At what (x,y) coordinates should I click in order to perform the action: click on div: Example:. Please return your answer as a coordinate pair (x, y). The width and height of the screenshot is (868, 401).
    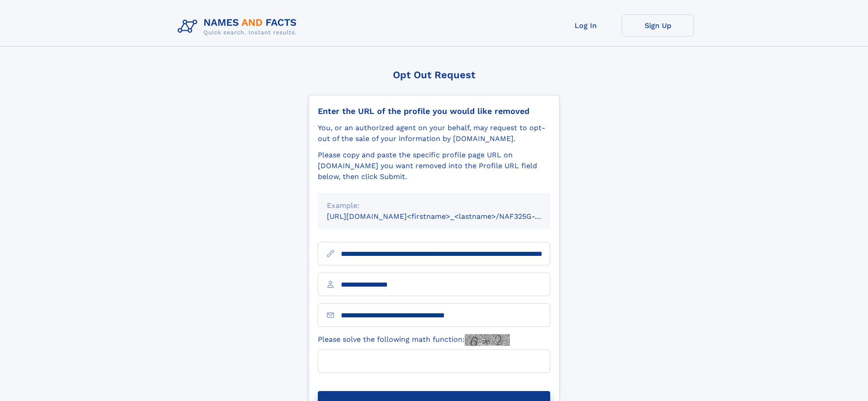
    Looking at the image, I should click on (434, 206).